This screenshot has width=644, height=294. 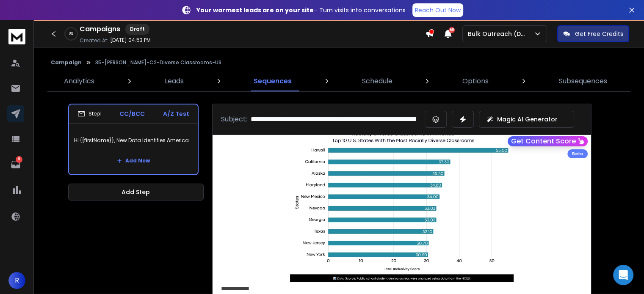 I want to click on button: Get Content Score, so click(x=547, y=141).